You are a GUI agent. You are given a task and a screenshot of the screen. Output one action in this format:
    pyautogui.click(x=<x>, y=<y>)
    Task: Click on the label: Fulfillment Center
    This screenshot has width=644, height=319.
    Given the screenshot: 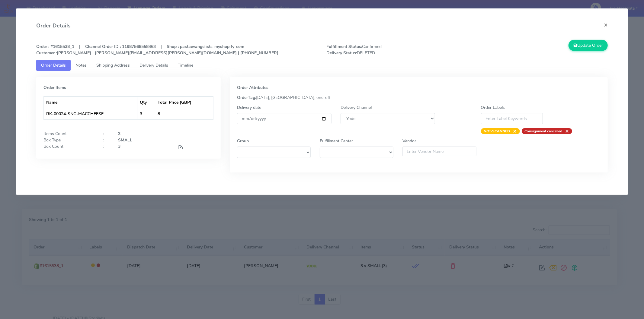 What is the action you would take?
    pyautogui.click(x=337, y=141)
    